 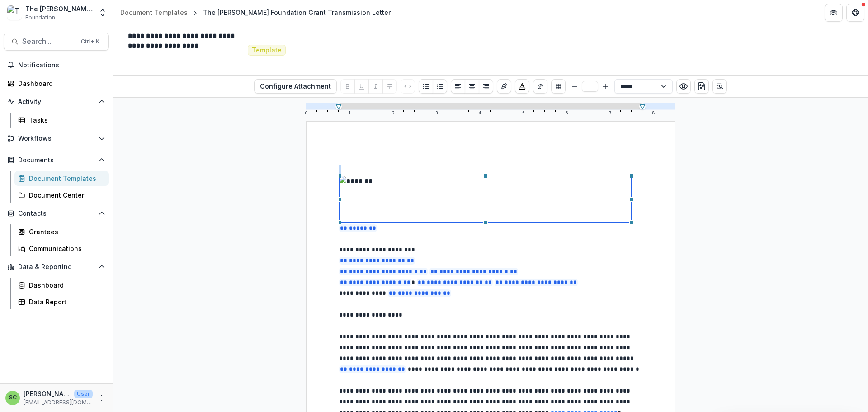 I want to click on div: Tasks, so click(x=65, y=120).